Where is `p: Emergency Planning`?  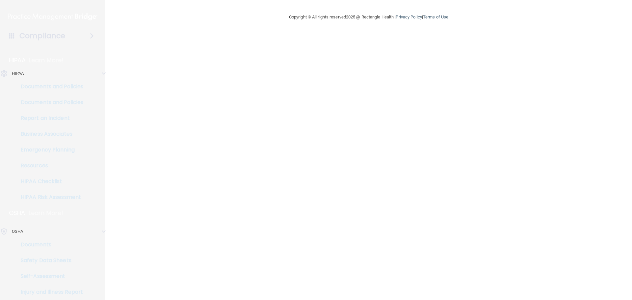 p: Emergency Planning is located at coordinates (49, 150).